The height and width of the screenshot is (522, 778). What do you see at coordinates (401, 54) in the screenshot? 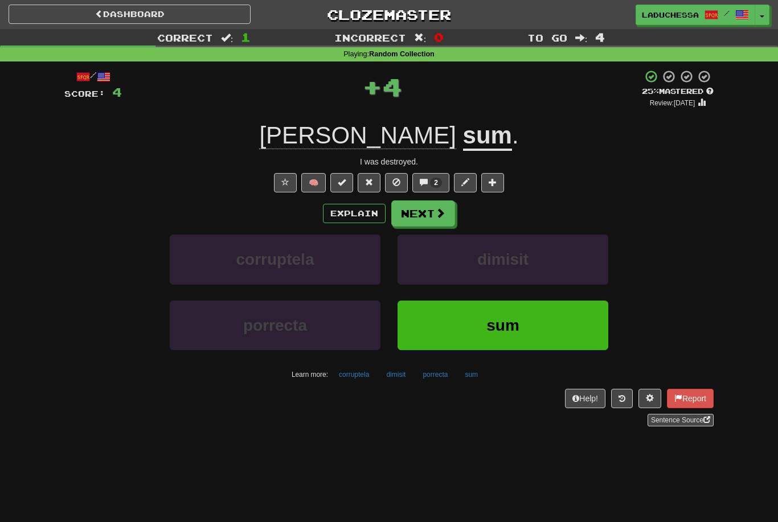
I see `strong: Random Collection` at bounding box center [401, 54].